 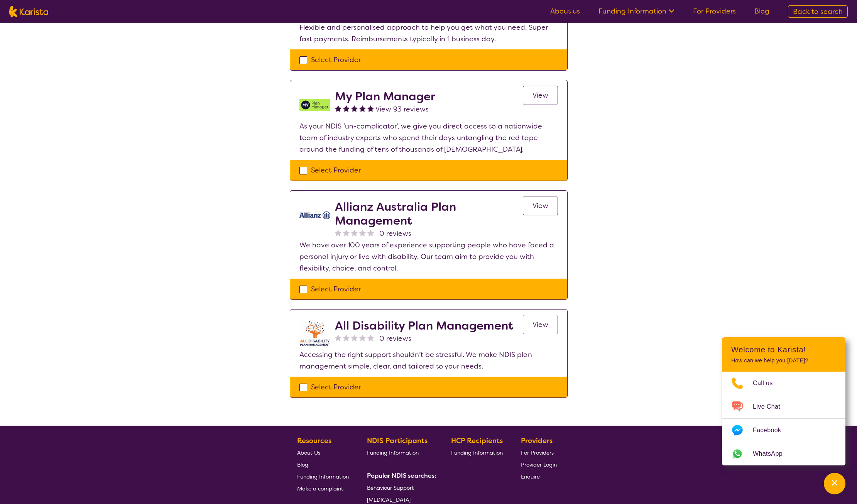 What do you see at coordinates (391, 488) in the screenshot?
I see `span: Behaviour Support` at bounding box center [391, 488].